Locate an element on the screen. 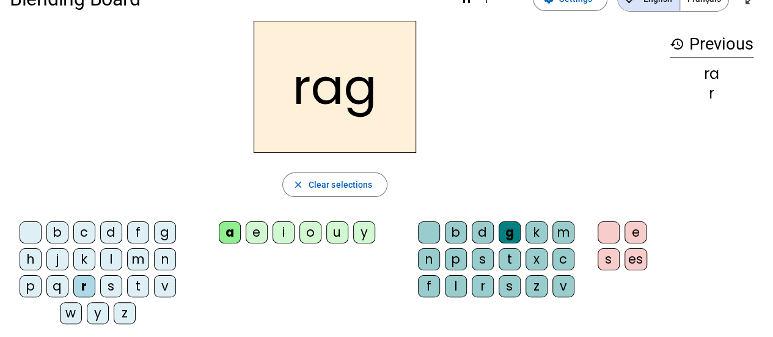 Image resolution: width=773 pixels, height=337 pixels. div: x is located at coordinates (537, 259).